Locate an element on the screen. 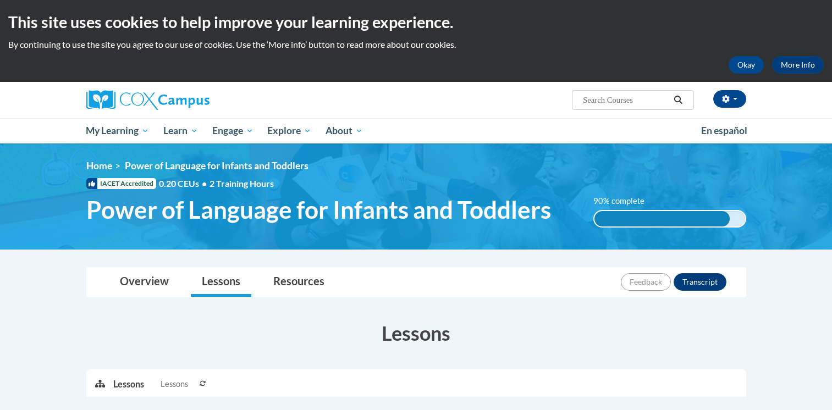  p: By continuing to use the site you agree to our use of cookies. Use the ‘More info’ button to read... is located at coordinates (416, 45).